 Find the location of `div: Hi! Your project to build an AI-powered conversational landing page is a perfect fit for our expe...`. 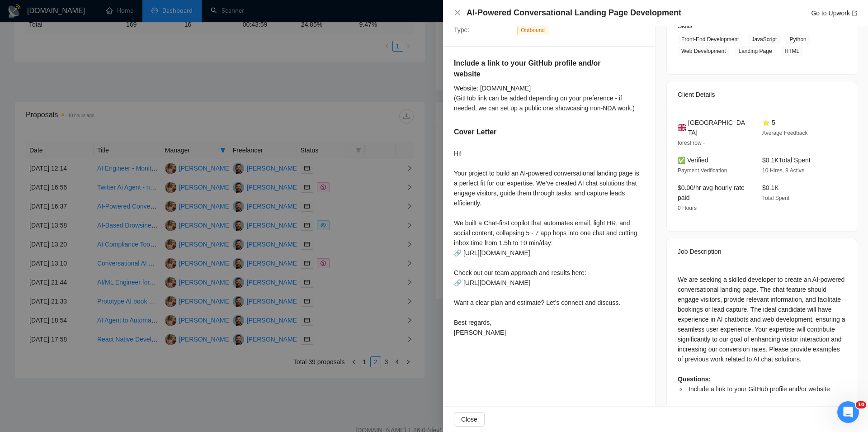

div: Hi! Your project to build an AI-powered conversational landing page is a perfect fit for our expe... is located at coordinates (549, 243).